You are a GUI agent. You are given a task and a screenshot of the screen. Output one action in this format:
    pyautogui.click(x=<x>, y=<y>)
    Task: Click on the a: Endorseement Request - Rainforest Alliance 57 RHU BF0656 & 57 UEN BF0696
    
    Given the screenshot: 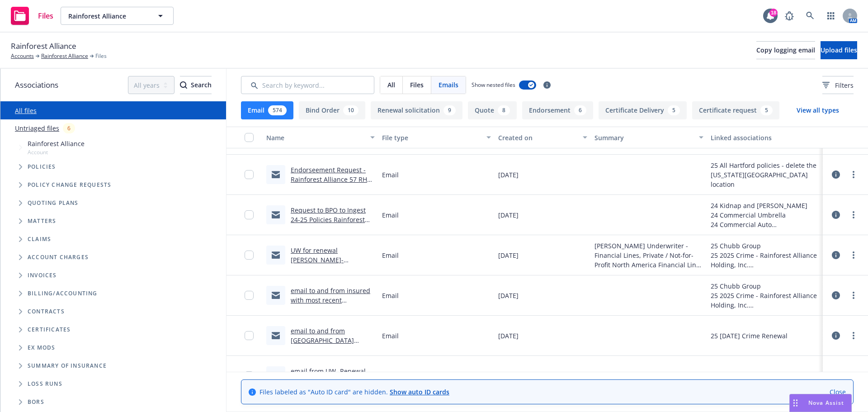 What is the action you would take?
    pyautogui.click(x=331, y=179)
    